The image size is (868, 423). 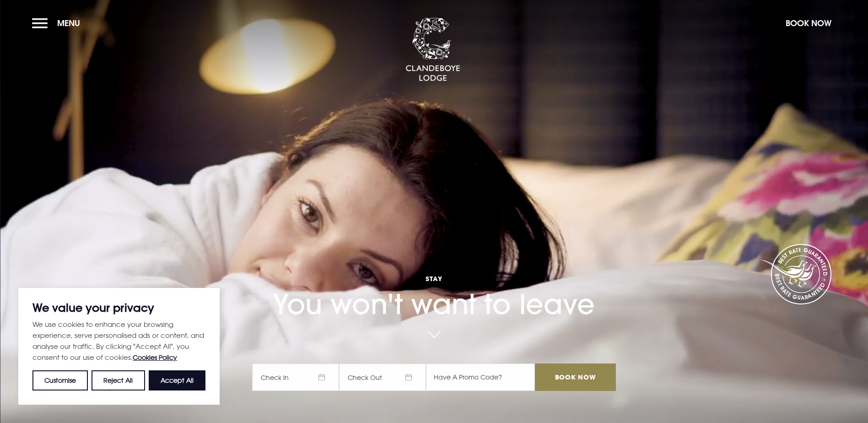 I want to click on button: Book Now, so click(x=808, y=23).